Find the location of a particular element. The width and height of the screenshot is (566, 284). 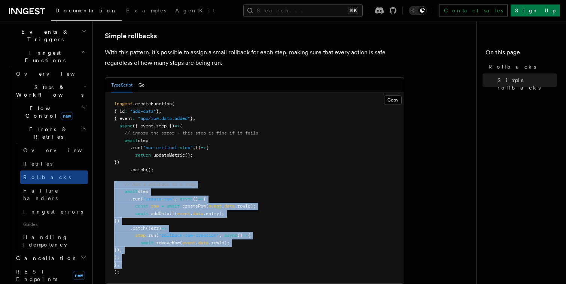

a: Contact sales is located at coordinates (473, 10).